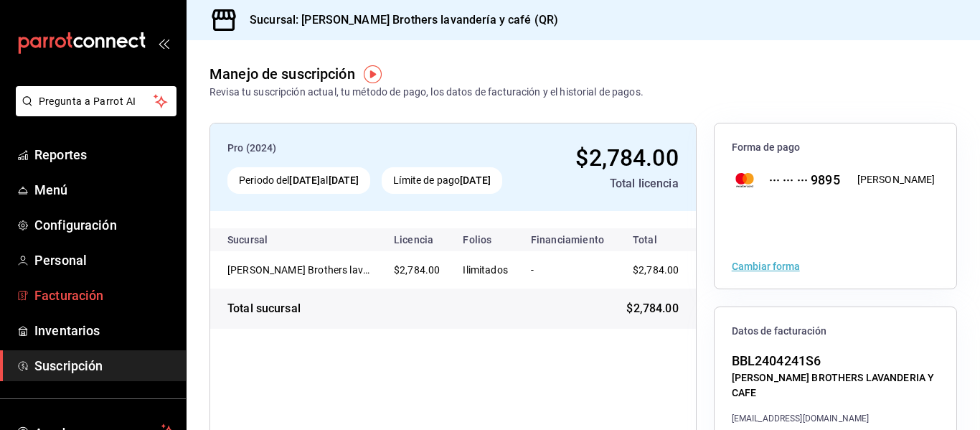  What do you see at coordinates (96, 101) in the screenshot?
I see `button: Pregunta a Parrot AI` at bounding box center [96, 101].